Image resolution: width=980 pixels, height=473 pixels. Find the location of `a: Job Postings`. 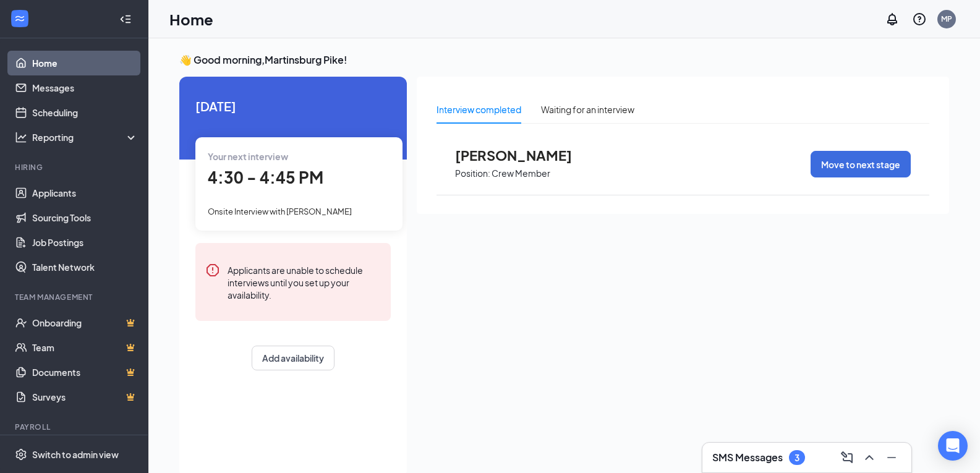

a: Job Postings is located at coordinates (84, 242).